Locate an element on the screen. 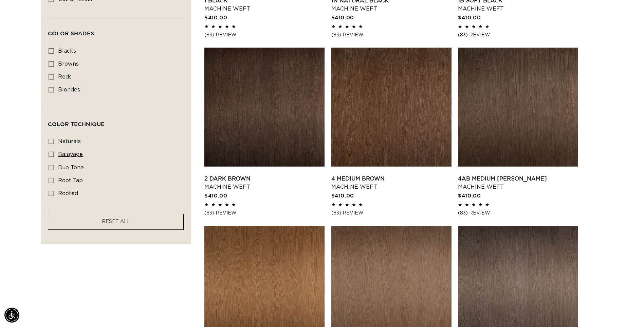 This screenshot has width=644, height=327. span: naturals is located at coordinates (69, 142).